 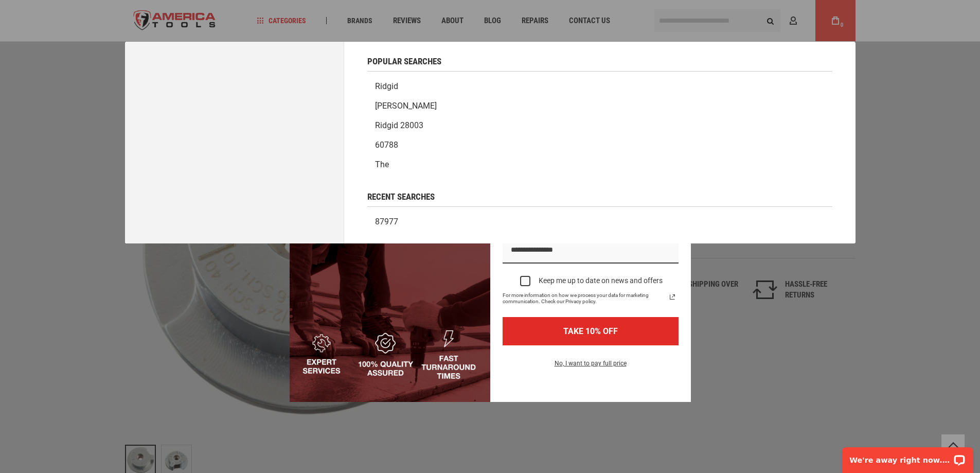 What do you see at coordinates (591, 366) in the screenshot?
I see `button: No, I want to pay full price` at bounding box center [591, 366].